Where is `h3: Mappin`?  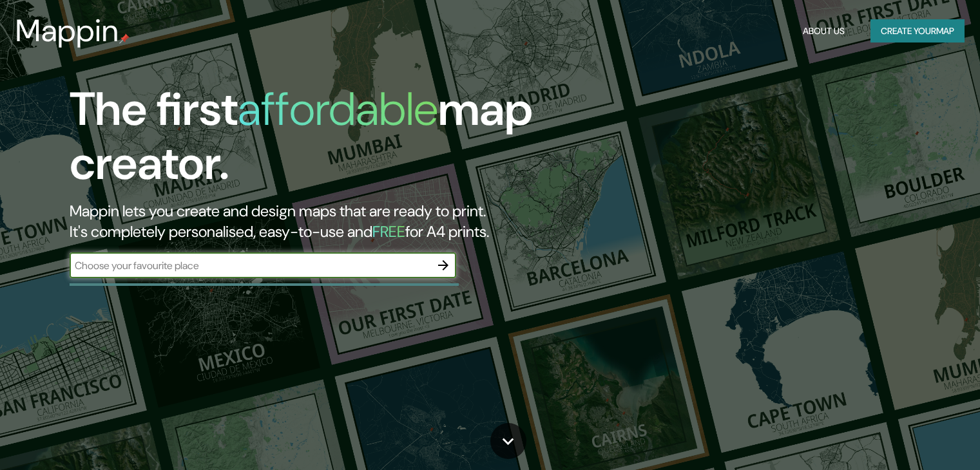
h3: Mappin is located at coordinates (67, 31).